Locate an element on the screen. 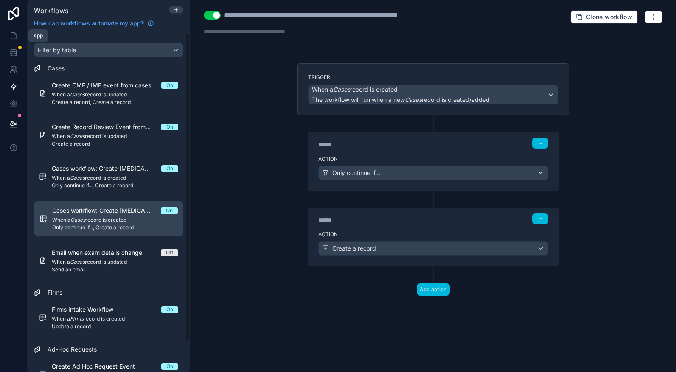  button: Clone workflow is located at coordinates (604, 17).